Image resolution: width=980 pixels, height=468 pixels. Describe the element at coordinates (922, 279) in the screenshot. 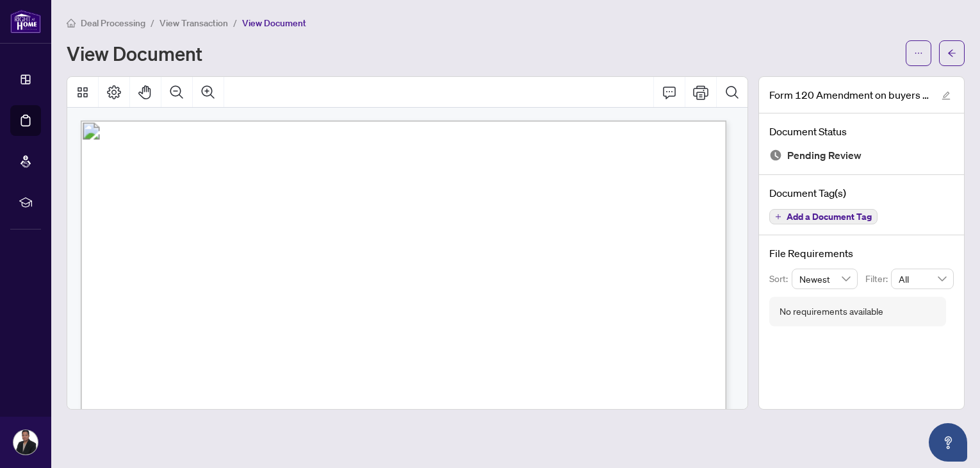

I see `span: All` at that location.